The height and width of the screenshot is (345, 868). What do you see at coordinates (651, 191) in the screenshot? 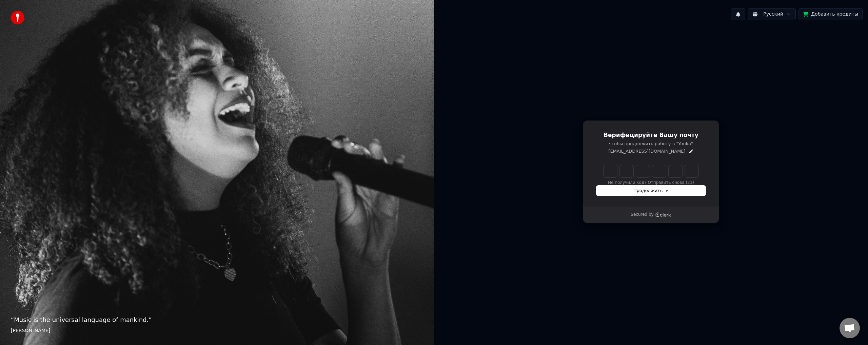
I see `button: Продолжить` at bounding box center [651, 191].